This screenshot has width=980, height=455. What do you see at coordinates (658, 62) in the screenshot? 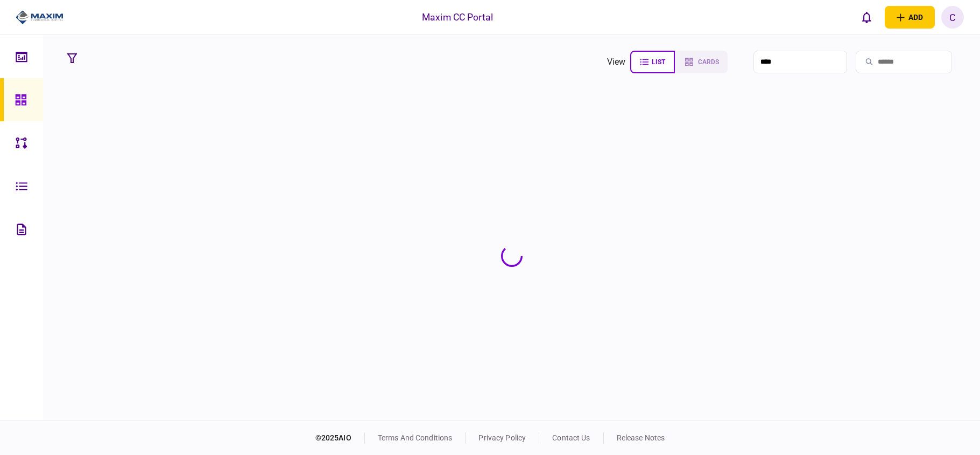
I see `span: list` at bounding box center [658, 62].